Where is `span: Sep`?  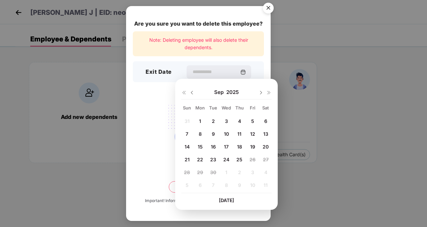 span: Sep is located at coordinates (220, 92).